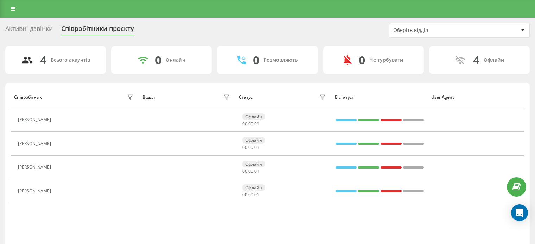 The width and height of the screenshot is (535, 244). I want to click on div: Оберіть відділ, so click(435, 30).